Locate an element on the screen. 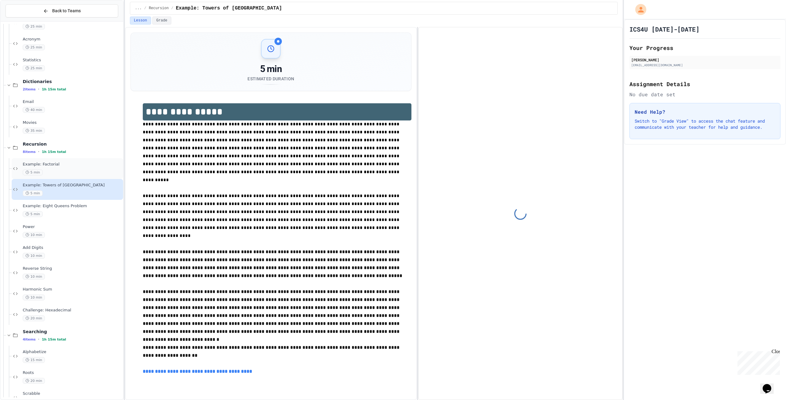 This screenshot has height=400, width=786. span: Example: Eight Queens Problem is located at coordinates (72, 206).